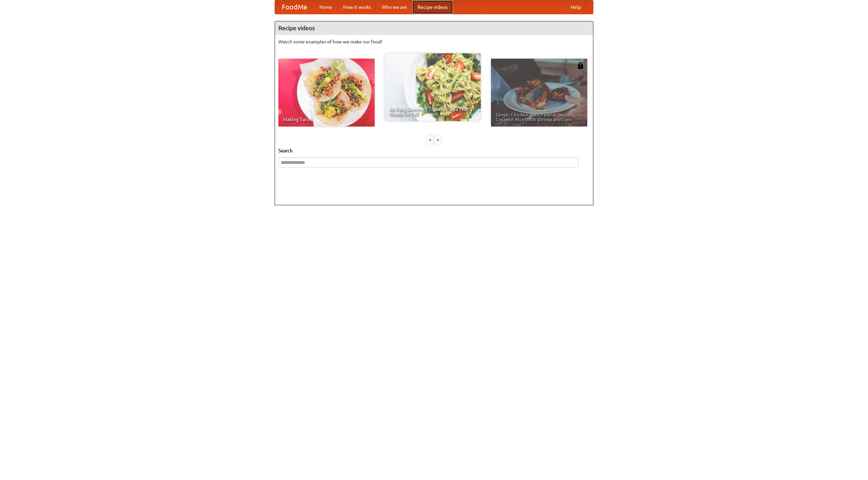 This screenshot has width=868, height=480. What do you see at coordinates (434, 41) in the screenshot?
I see `p: Watch some examples of how we make our food!` at bounding box center [434, 41].